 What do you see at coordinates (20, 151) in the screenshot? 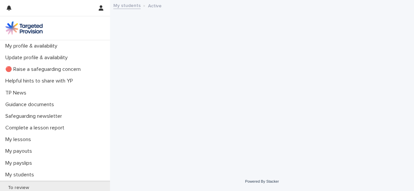
I see `p: My payouts` at bounding box center [20, 151].